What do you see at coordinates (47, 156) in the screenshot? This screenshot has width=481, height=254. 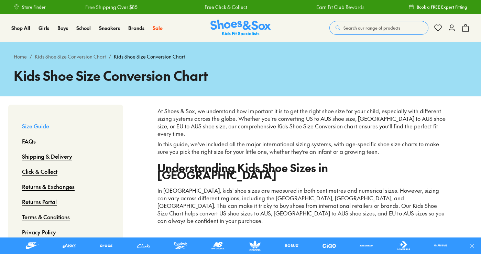 I see `a: Shipping & Delivery` at bounding box center [47, 156].